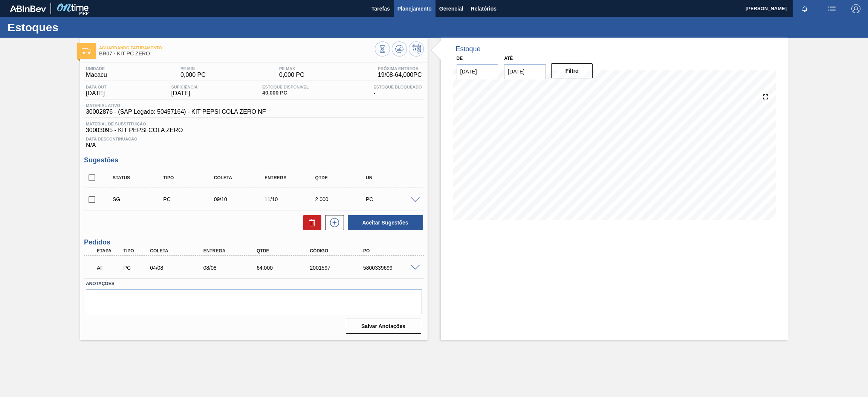  I want to click on button: Programar Estoque, so click(416, 49).